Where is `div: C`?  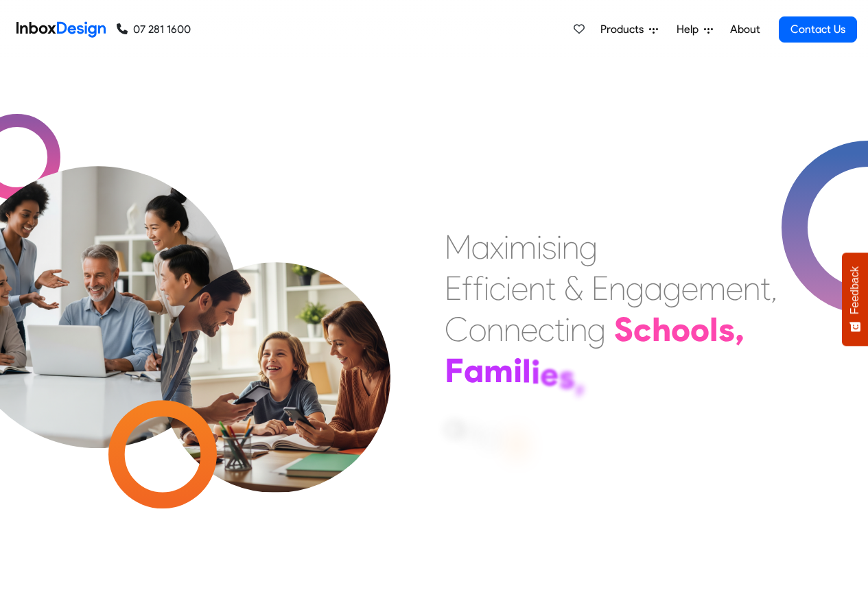
div: C is located at coordinates (456, 330).